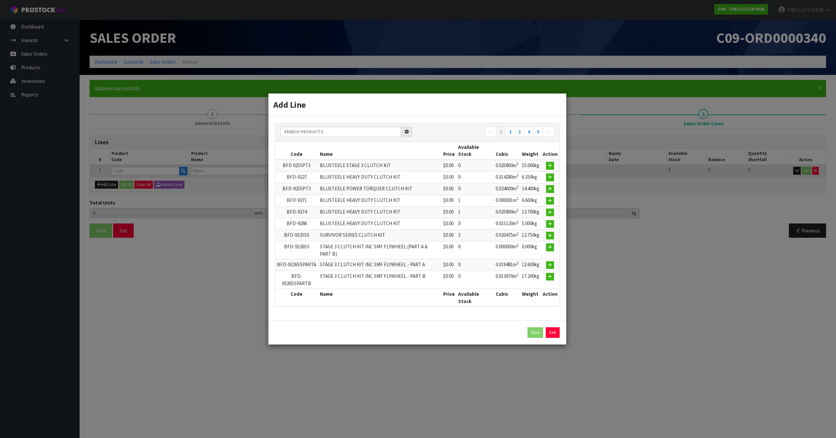 Image resolution: width=836 pixels, height=438 pixels. Describe the element at coordinates (341, 132) in the screenshot. I see `input: Search products` at that location.